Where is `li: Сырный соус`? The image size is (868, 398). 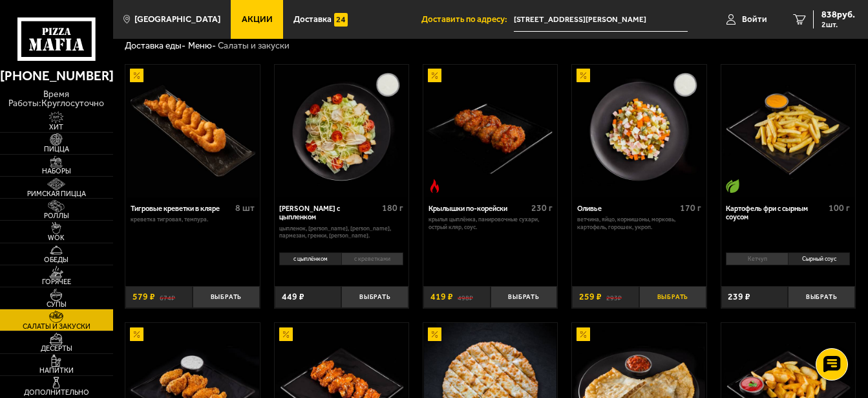
li: Сырный соус is located at coordinates (819, 258).